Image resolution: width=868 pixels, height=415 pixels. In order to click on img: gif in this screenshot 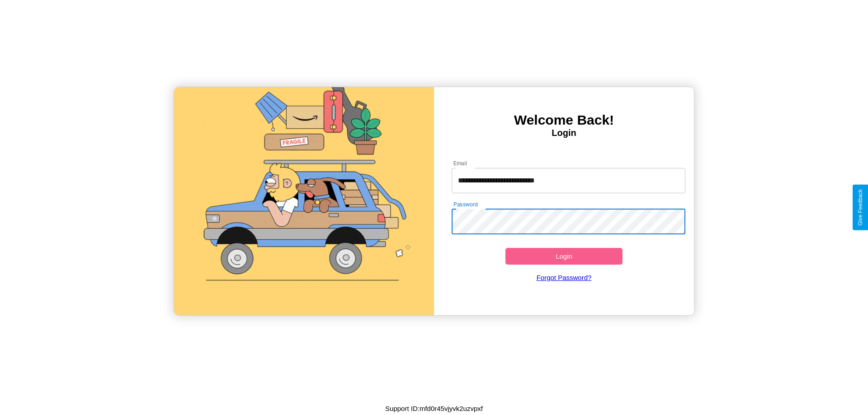, I will do `click(304, 201)`.